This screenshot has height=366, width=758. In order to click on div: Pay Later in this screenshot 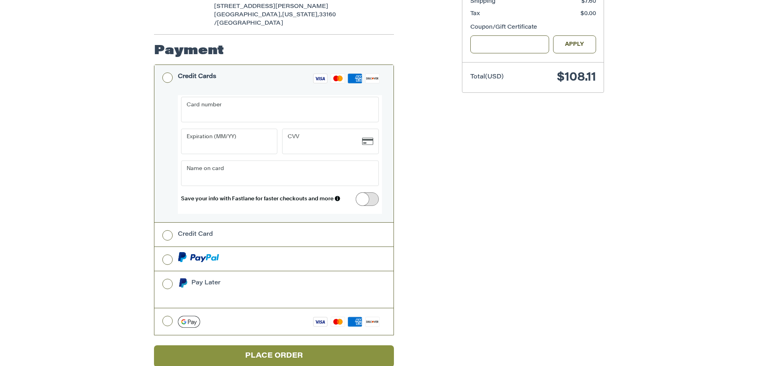, I will do `click(265, 282)`.